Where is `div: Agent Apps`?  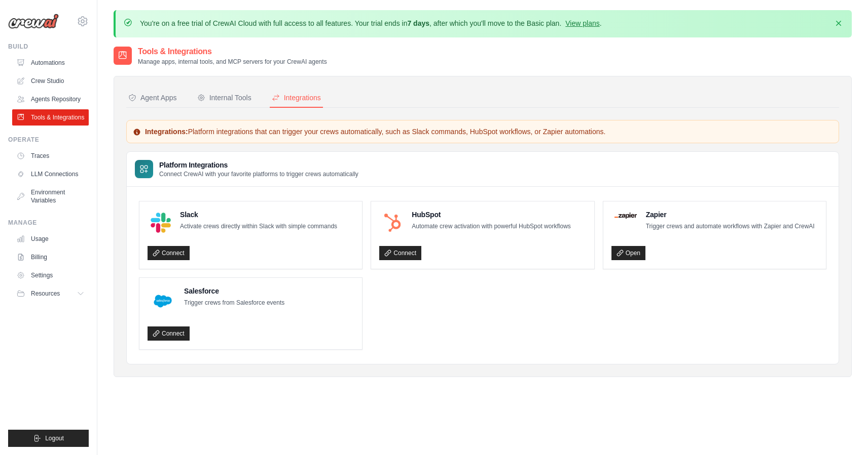
div: Agent Apps is located at coordinates (152, 98).